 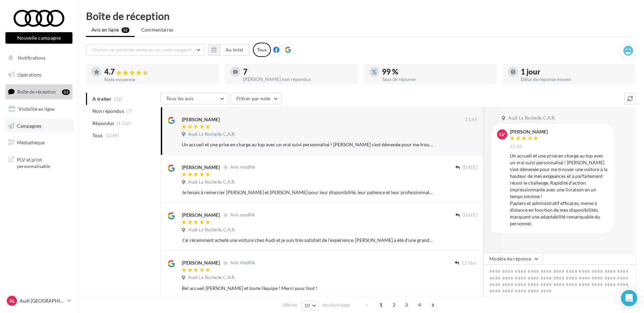 I want to click on a: Visibilité en ligne, so click(x=39, y=109).